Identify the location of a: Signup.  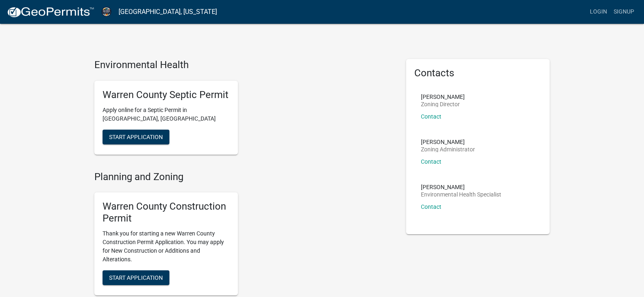
(624, 12).